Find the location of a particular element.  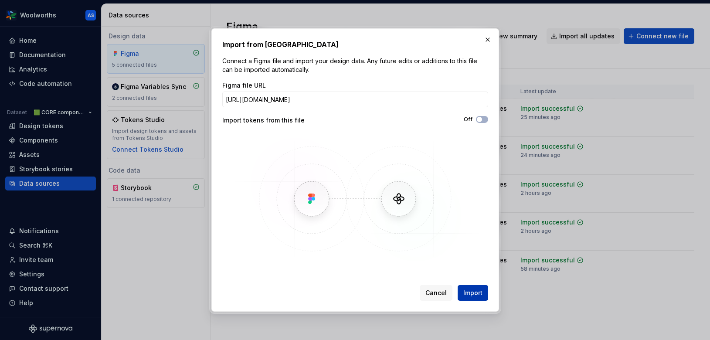

label: Off is located at coordinates (468, 119).